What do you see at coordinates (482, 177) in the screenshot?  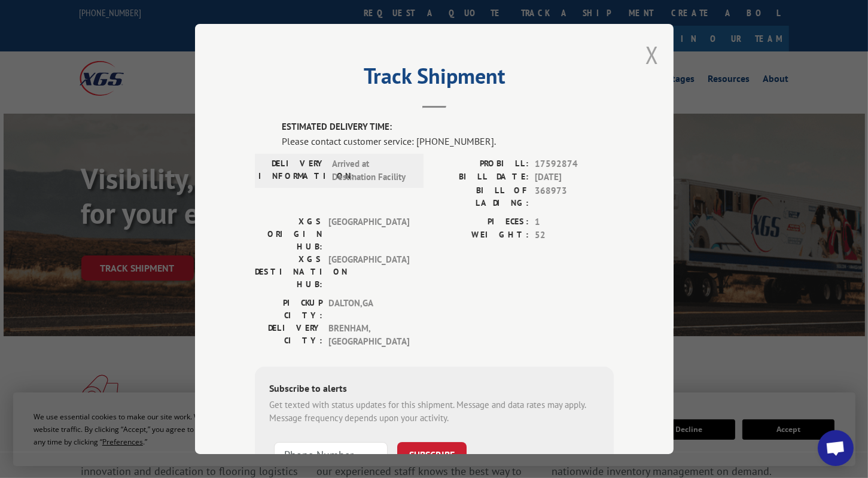 I see `label: BILL DATE:` at bounding box center [482, 177].